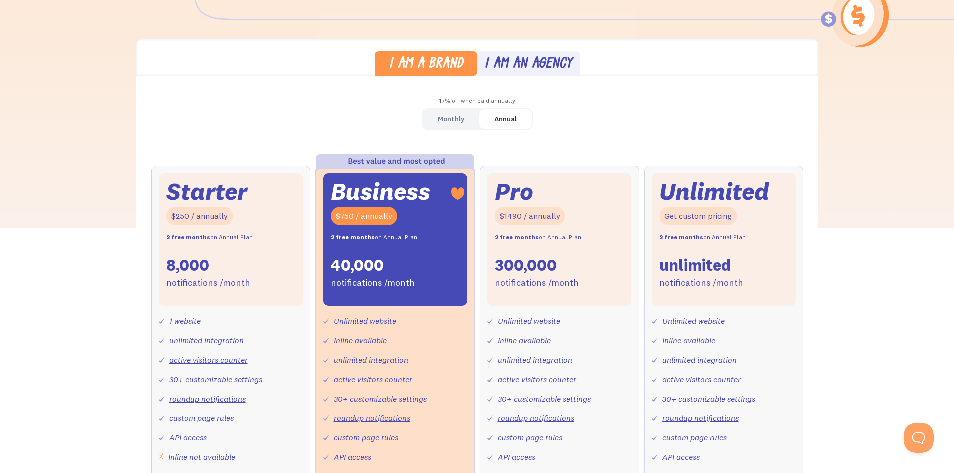 This screenshot has height=473, width=954. What do you see at coordinates (188, 265) in the screenshot?
I see `div: 8,000` at bounding box center [188, 265].